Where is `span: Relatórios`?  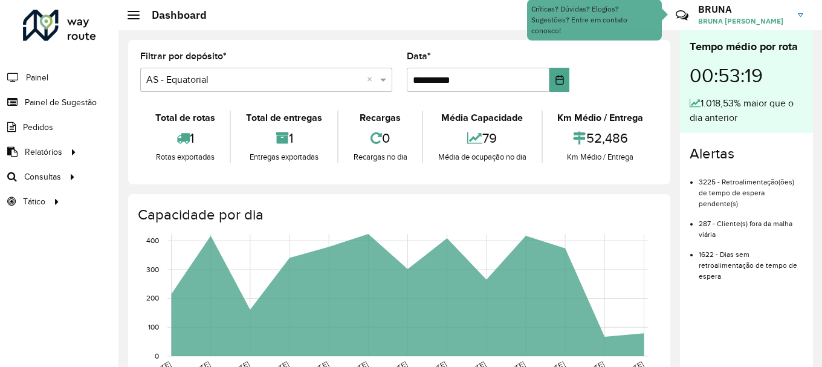 span: Relatórios is located at coordinates (44, 152).